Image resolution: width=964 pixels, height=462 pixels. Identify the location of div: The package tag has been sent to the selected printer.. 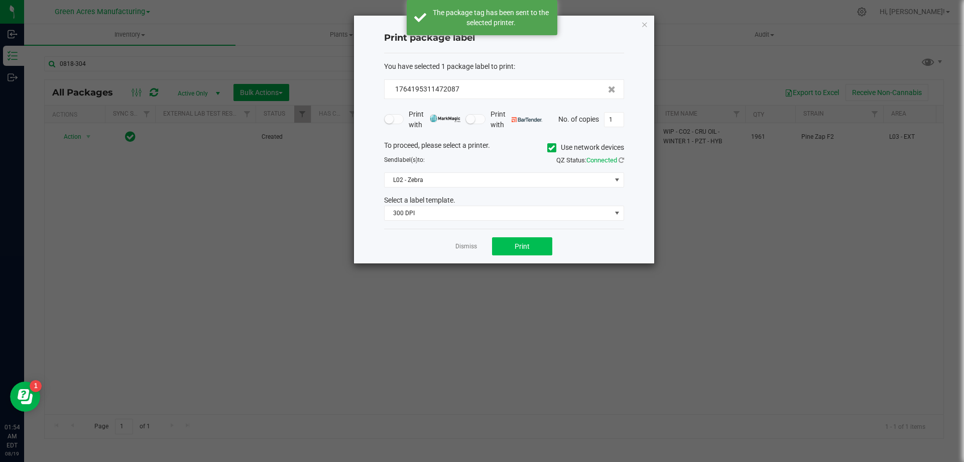
(491, 18).